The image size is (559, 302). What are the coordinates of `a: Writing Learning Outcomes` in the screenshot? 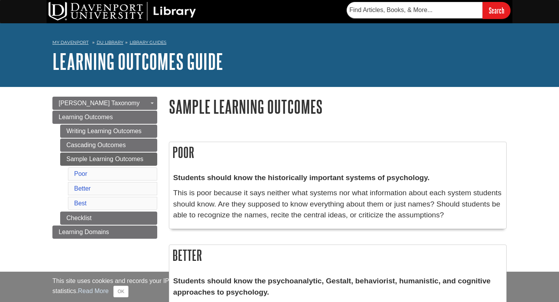 It's located at (109, 131).